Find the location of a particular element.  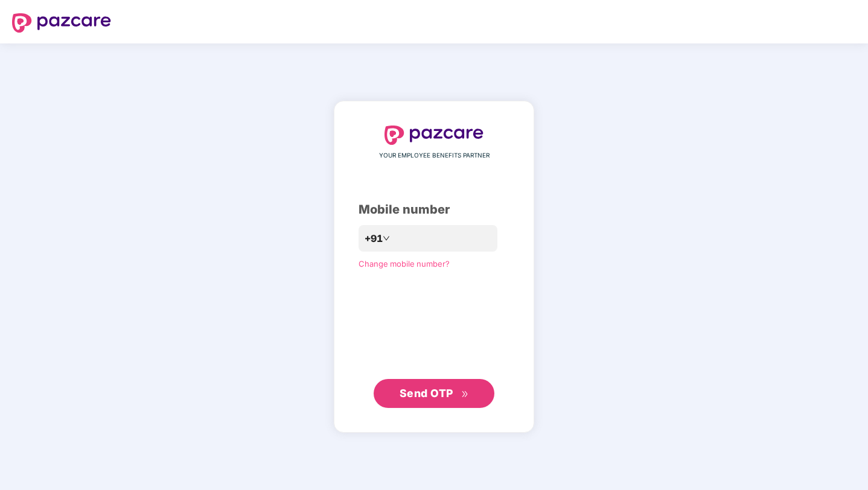

a: Change mobile number? is located at coordinates (404, 264).